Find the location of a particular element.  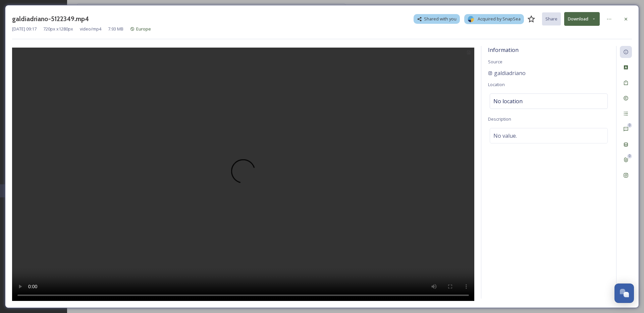

span: Location is located at coordinates (496, 84).